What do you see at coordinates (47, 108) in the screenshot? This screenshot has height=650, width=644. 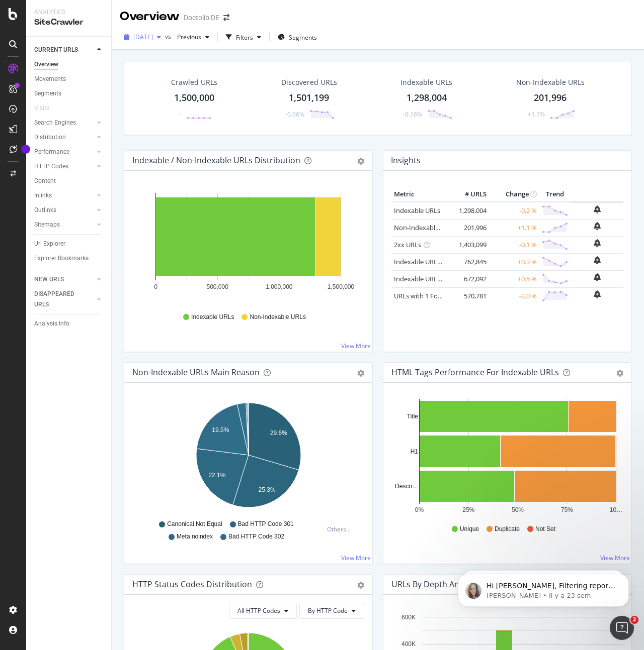 I see `a: Visits` at bounding box center [47, 108].